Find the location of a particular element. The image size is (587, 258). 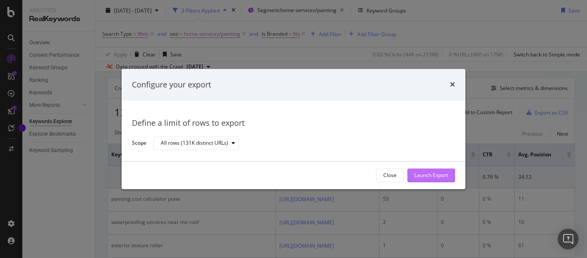

label: Scope is located at coordinates (139, 144).